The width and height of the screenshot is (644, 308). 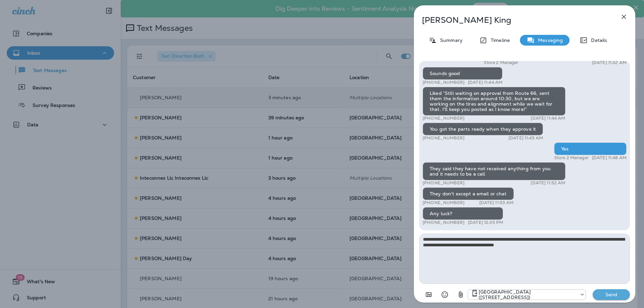 What do you see at coordinates (549, 40) in the screenshot?
I see `p: Messaging` at bounding box center [549, 40].